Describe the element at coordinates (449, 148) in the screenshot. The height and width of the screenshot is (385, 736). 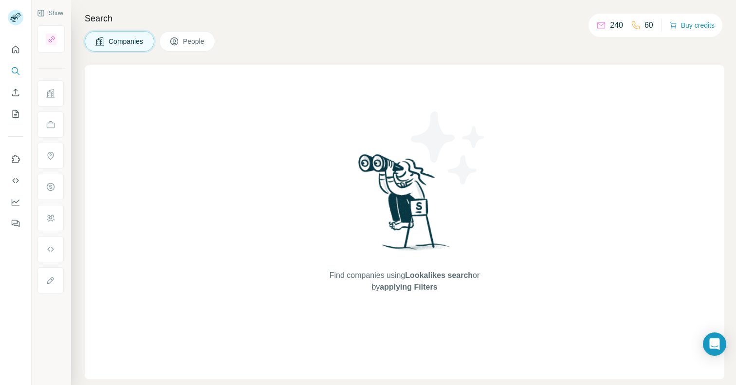
I see `img: Surfe Illustration - Stars` at that location.